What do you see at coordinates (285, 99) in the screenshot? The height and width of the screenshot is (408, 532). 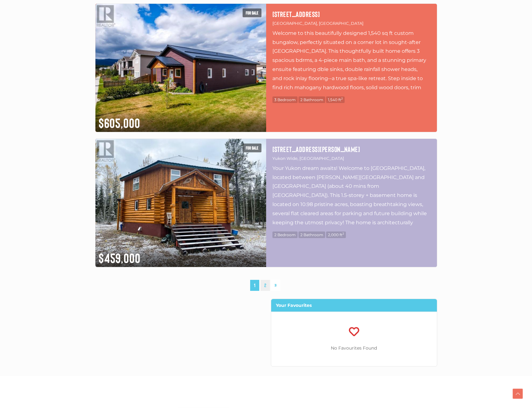 I see `span: 3 Bedroom` at bounding box center [285, 99].